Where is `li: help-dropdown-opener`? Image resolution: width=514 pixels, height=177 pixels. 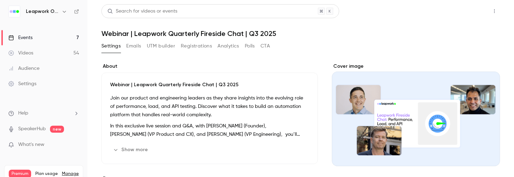
li: help-dropdown-opener is located at coordinates (44, 113).